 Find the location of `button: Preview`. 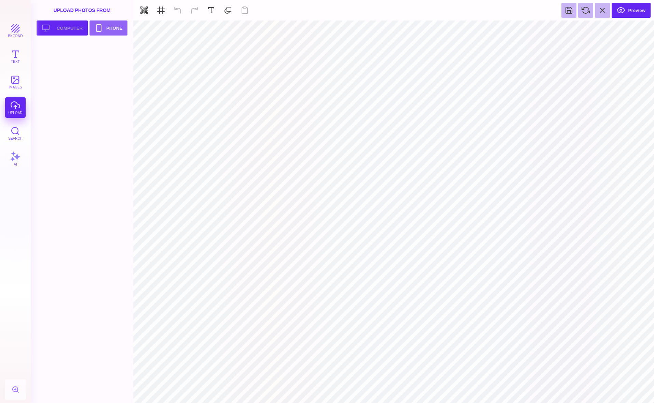

button: Preview is located at coordinates (631, 10).